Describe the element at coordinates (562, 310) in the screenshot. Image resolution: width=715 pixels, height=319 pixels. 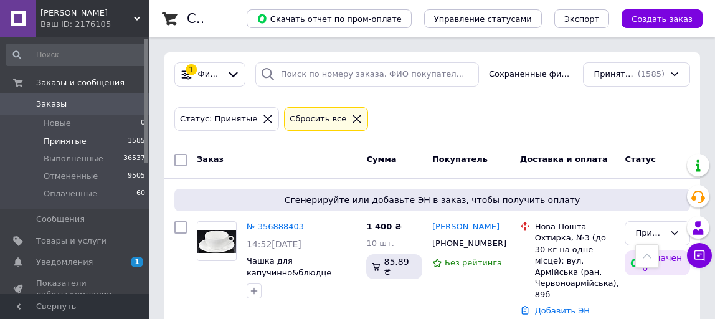
I see `a: Добавить ЭН` at that location.